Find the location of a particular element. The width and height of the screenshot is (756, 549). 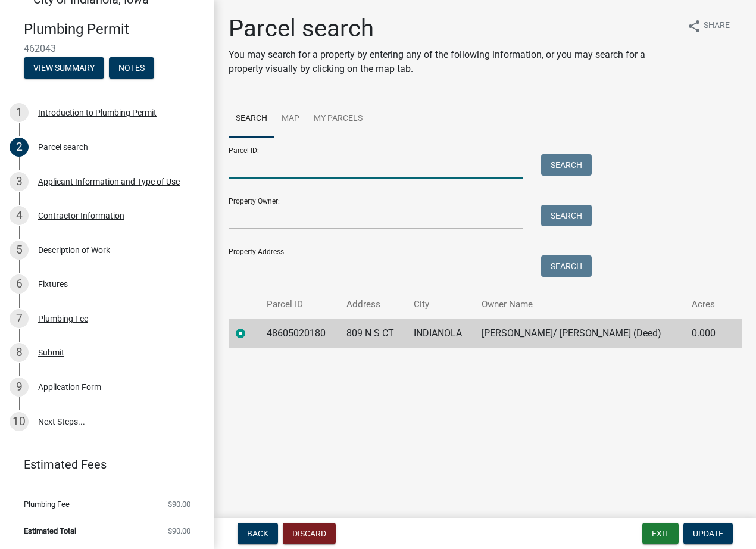

div: 10 is located at coordinates (19, 421).